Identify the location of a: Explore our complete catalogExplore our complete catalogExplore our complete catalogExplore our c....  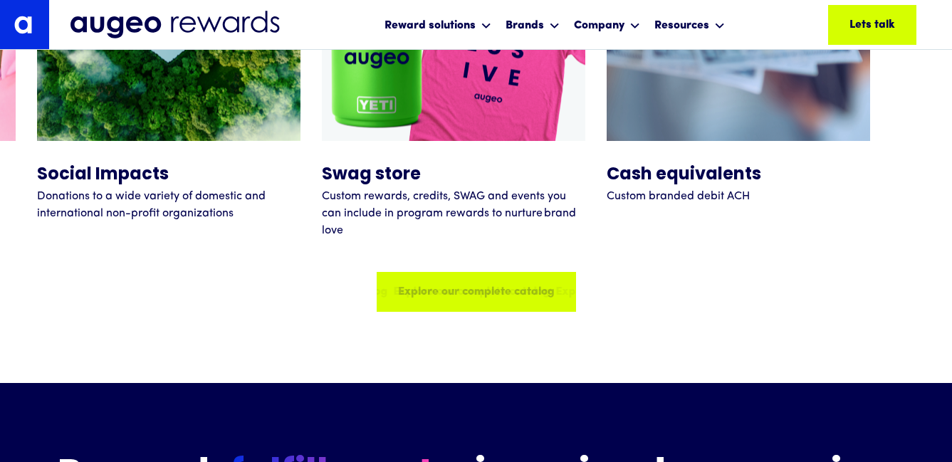
(476, 292).